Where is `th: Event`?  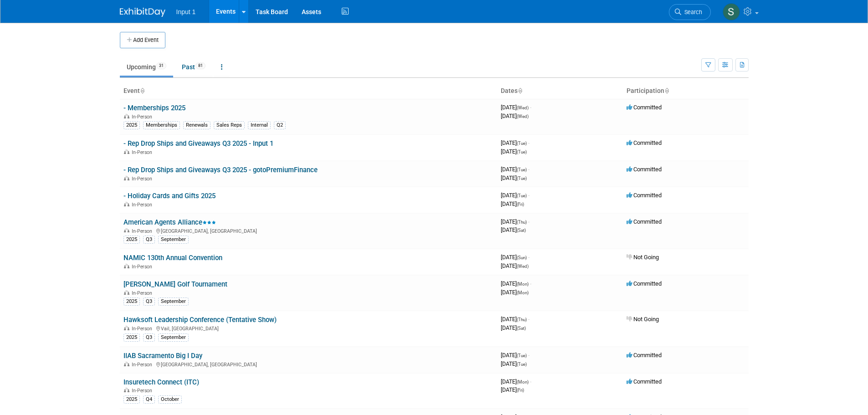
th: Event is located at coordinates (309, 91).